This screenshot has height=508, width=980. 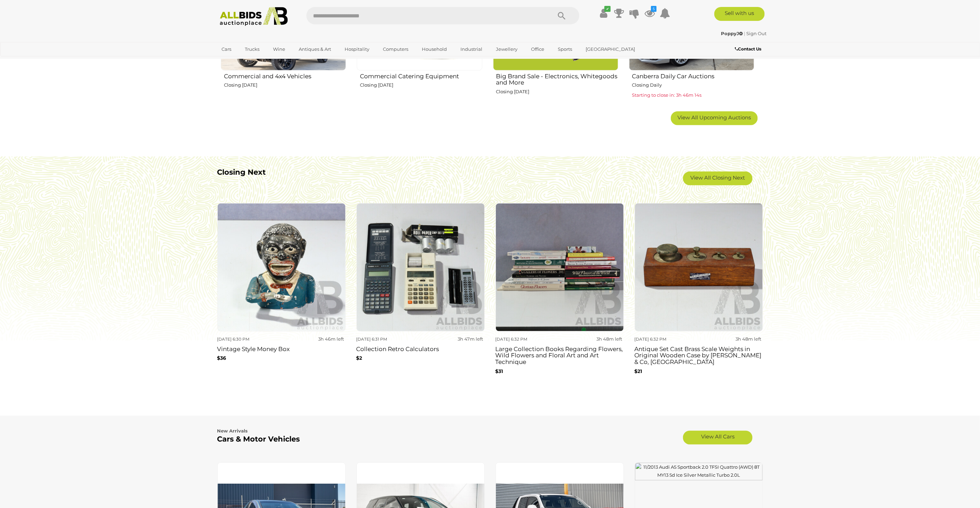 I want to click on b: $31, so click(x=499, y=371).